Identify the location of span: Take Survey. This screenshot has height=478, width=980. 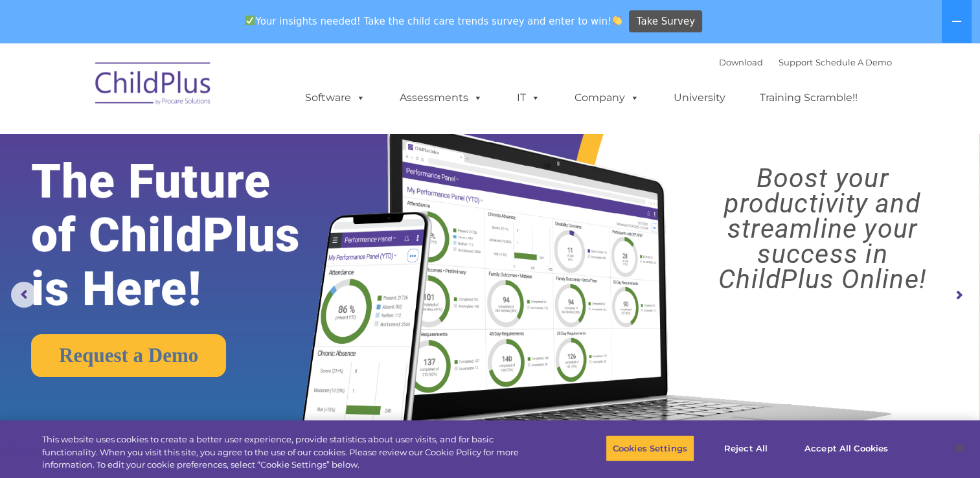
(666, 21).